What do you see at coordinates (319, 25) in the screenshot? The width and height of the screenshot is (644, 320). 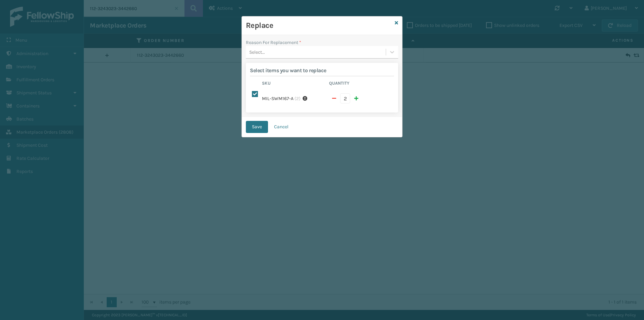 I see `h3: Replace` at bounding box center [319, 25].